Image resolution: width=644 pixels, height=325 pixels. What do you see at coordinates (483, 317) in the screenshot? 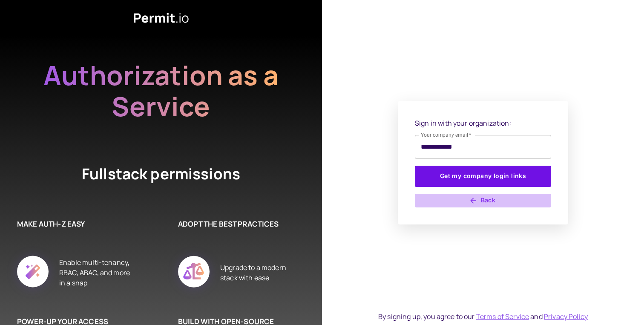
I see `div: By signing up, you agree to our and` at bounding box center [483, 317].